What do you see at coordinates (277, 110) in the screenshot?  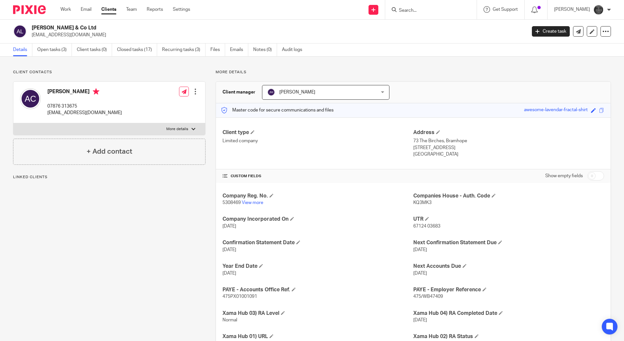 I see `p: Master code for secure communications and files` at bounding box center [277, 110].